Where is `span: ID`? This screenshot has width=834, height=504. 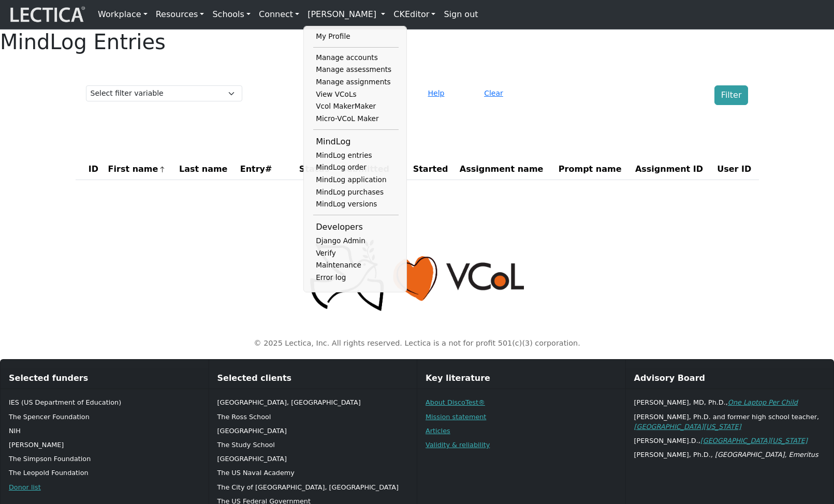
span: ID is located at coordinates (93, 169).